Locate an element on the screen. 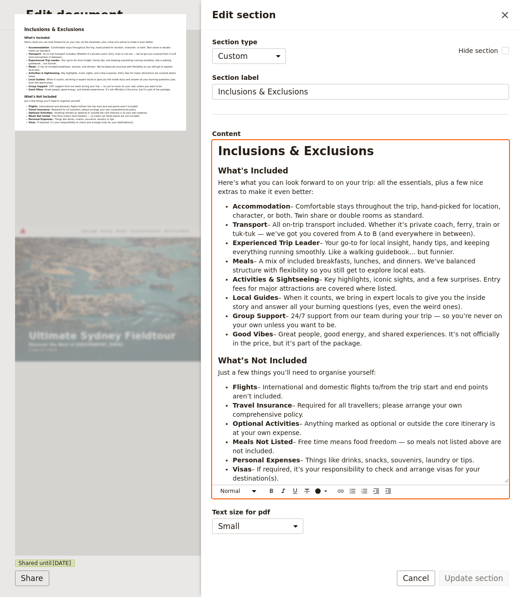  input: Section label is located at coordinates (361, 92).